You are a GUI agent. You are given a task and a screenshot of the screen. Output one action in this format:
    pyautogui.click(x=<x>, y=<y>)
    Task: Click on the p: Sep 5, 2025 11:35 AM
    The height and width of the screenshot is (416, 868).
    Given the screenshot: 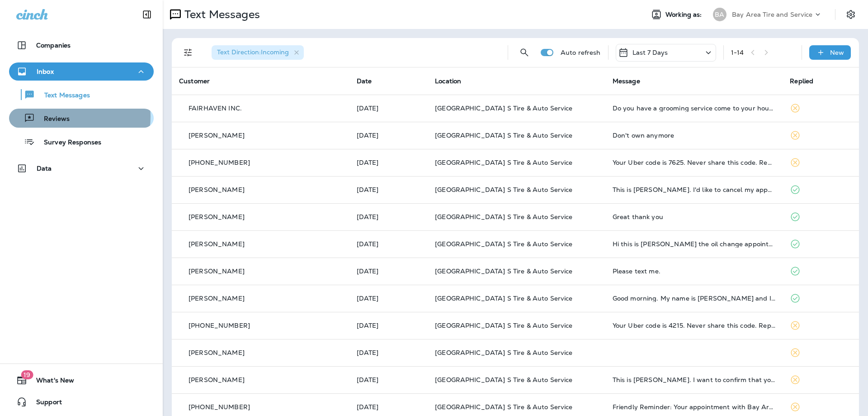 What is the action you would take?
    pyautogui.click(x=388, y=108)
    